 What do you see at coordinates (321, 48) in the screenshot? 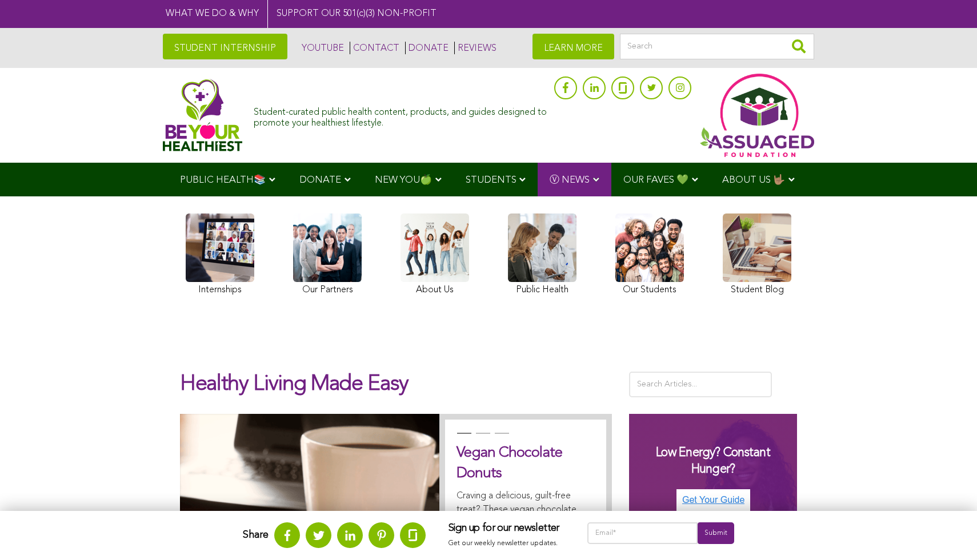
I see `a: YOUTUBE` at bounding box center [321, 48].